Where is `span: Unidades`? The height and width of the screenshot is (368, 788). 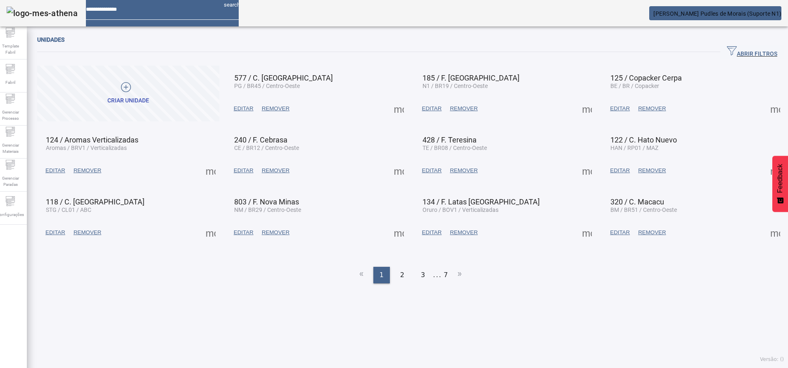 span: Unidades is located at coordinates (51, 40).